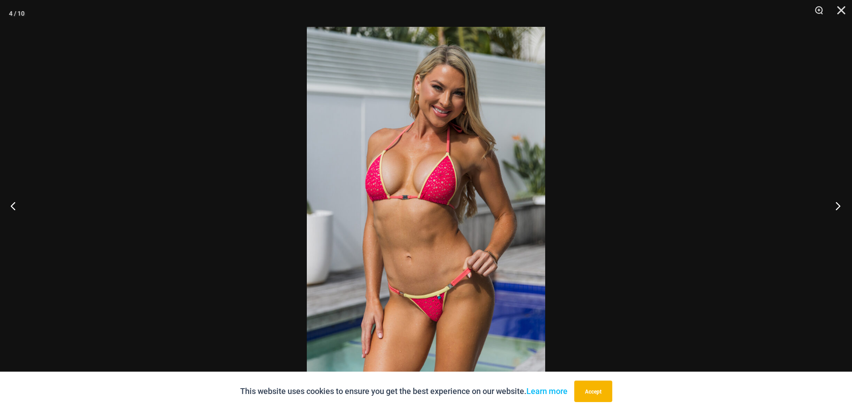 The height and width of the screenshot is (411, 852). What do you see at coordinates (404, 391) in the screenshot?
I see `p: This website uses cookies to ensure you get the best experience on our website.` at bounding box center [404, 391].